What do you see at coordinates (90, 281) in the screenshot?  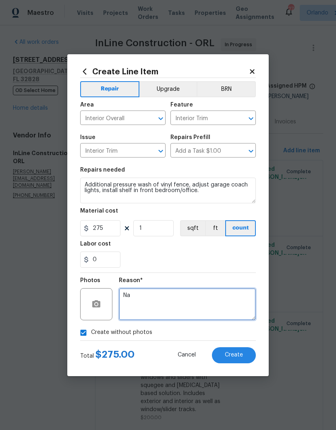 I see `h5: Photos` at bounding box center [90, 281].